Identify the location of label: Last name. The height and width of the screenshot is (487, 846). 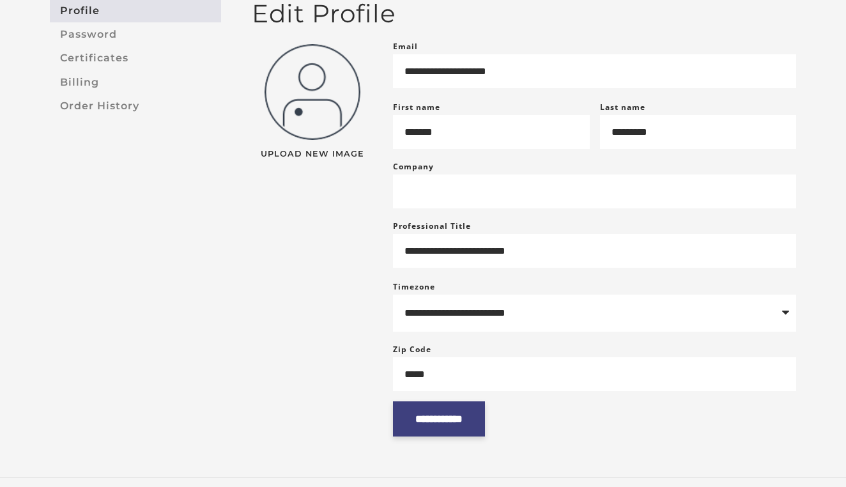
(622, 107).